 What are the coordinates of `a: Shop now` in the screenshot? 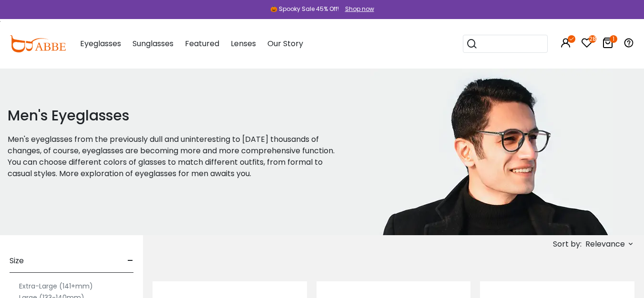 It's located at (357, 9).